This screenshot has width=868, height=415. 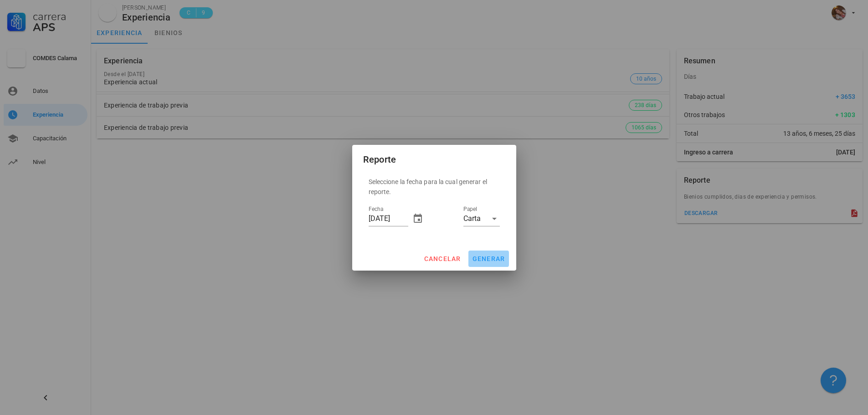 What do you see at coordinates (376, 209) in the screenshot?
I see `label: Fecha` at bounding box center [376, 209].